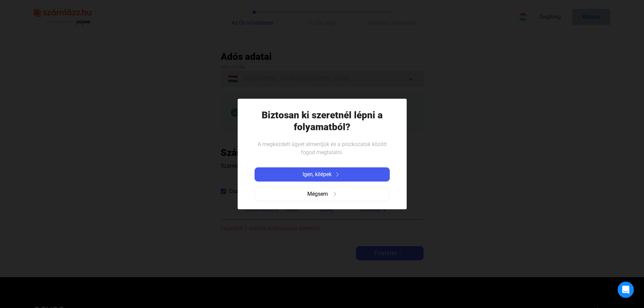 This screenshot has height=308, width=644. I want to click on span: Igen, kilépek, so click(317, 174).